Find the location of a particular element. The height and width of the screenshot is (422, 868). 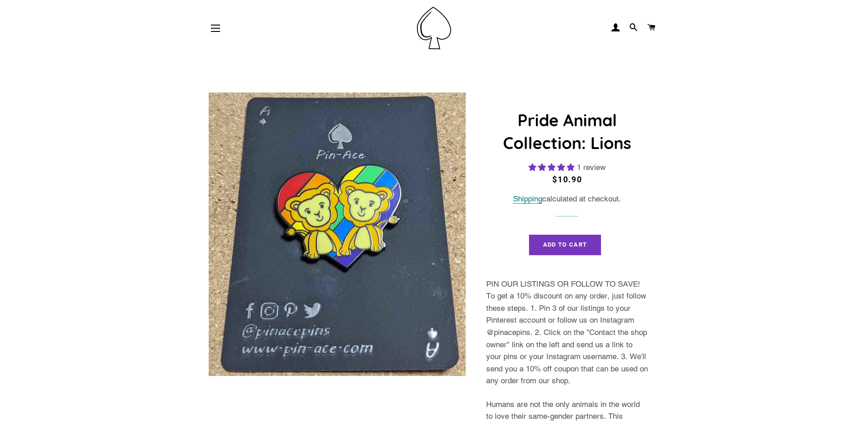

img: Pride Animal Collection: Lions - Pin-Ace is located at coordinates (338, 235).